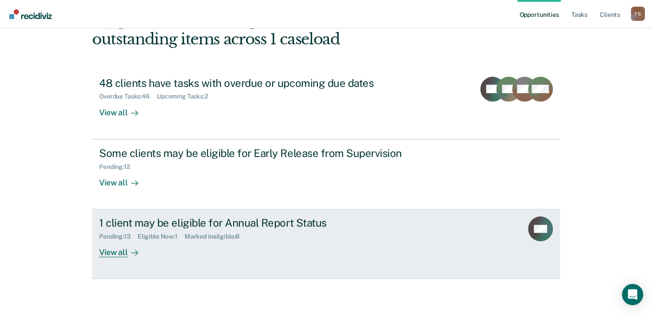  What do you see at coordinates (31, 14) in the screenshot?
I see `img: Recidiviz` at bounding box center [31, 14].